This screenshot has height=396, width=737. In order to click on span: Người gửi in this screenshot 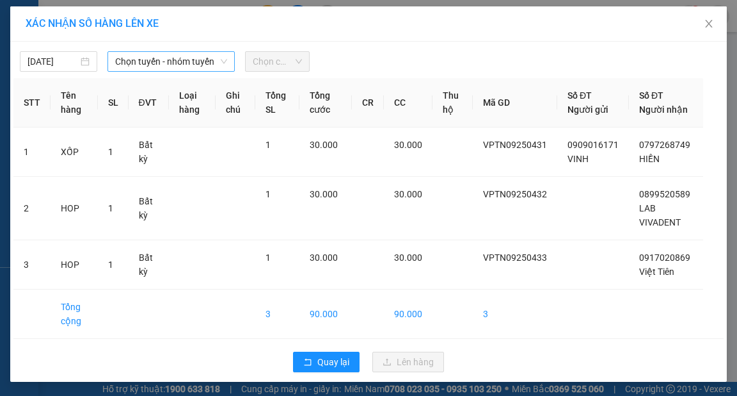, I will do `click(588, 109)`.